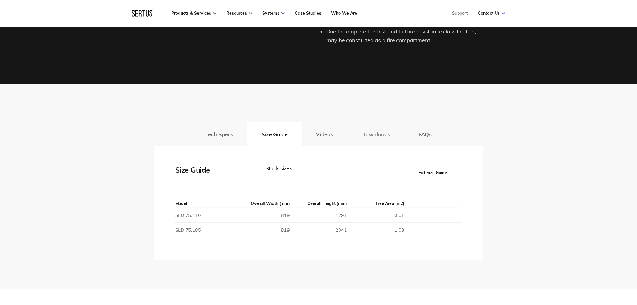  Describe the element at coordinates (376, 134) in the screenshot. I see `button: Downloads` at that location.